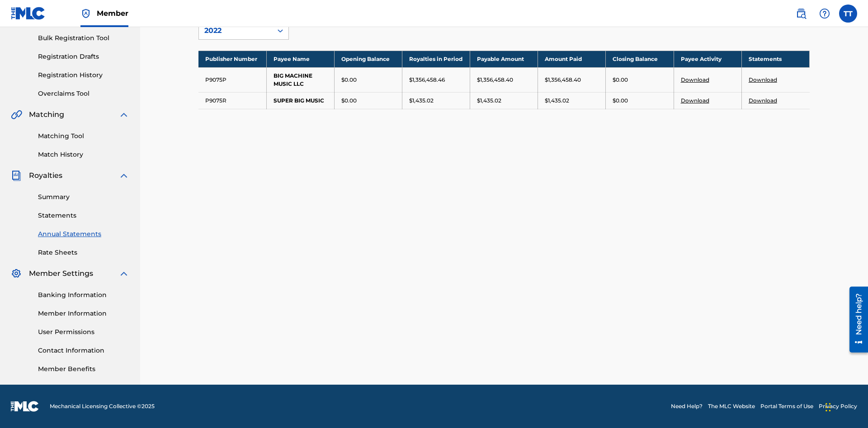 This screenshot has height=428, width=868. Describe the element at coordinates (46, 115) in the screenshot. I see `span: Matching` at that location.